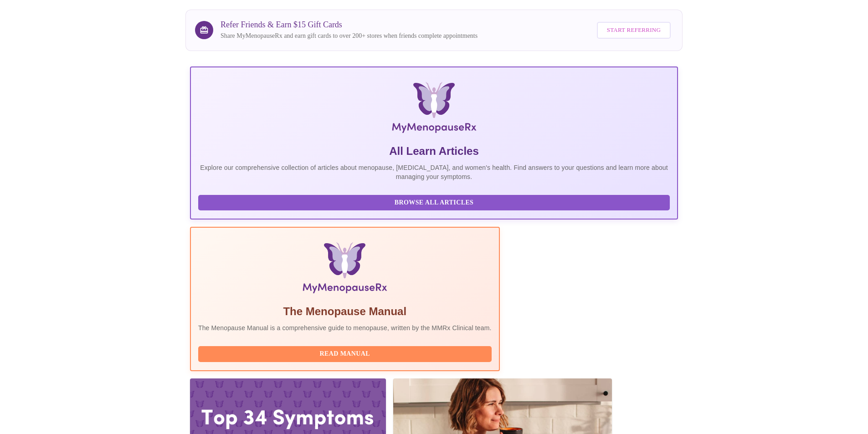 Image resolution: width=868 pixels, height=434 pixels. What do you see at coordinates (434, 203) in the screenshot?
I see `span: Browse All Articles` at bounding box center [434, 203].